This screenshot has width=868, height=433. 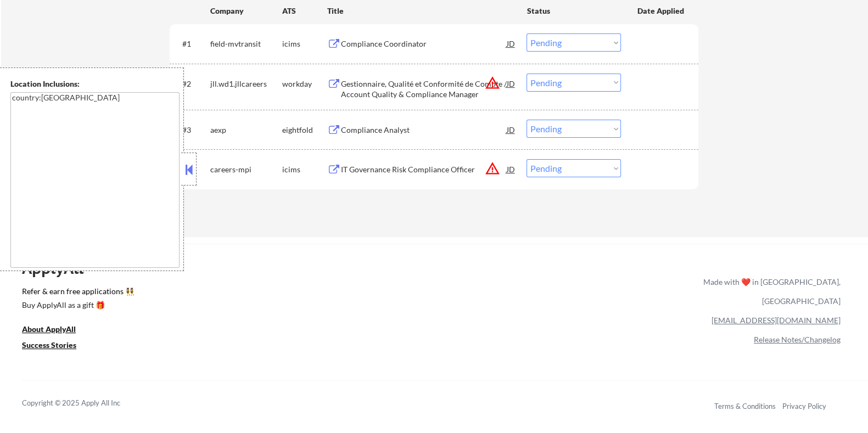 I want to click on a: Terms & Conditions, so click(x=745, y=406).